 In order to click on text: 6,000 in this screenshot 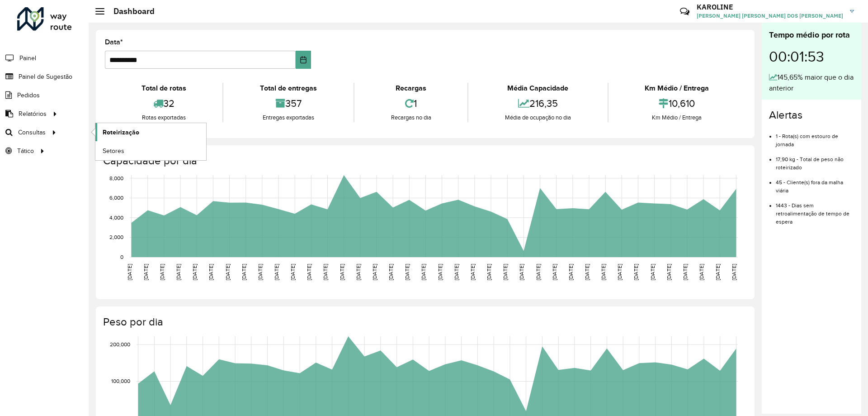, I will do `click(116, 197)`.